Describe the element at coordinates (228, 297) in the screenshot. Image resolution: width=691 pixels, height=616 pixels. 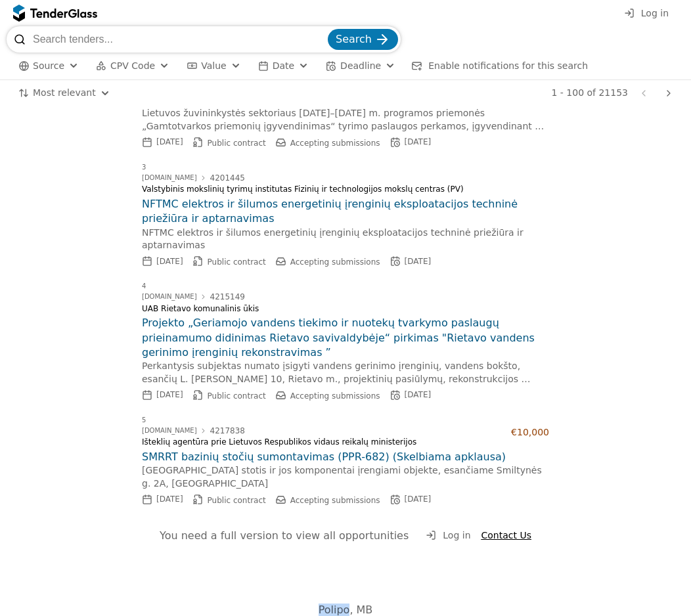
I see `div: 4215149` at that location.